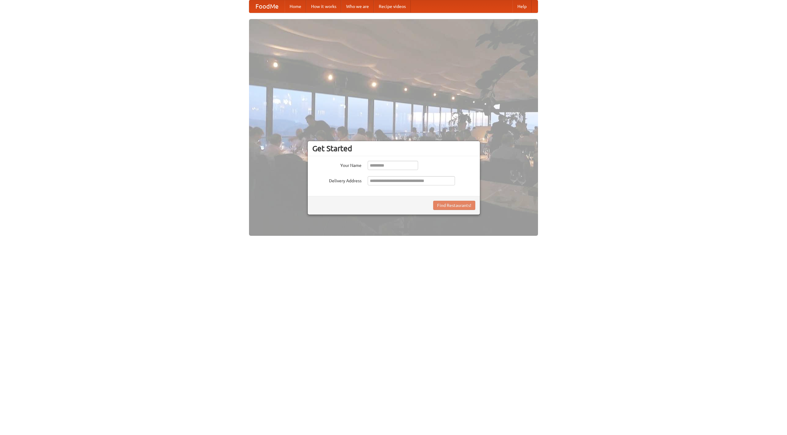  I want to click on a: How it works, so click(324, 6).